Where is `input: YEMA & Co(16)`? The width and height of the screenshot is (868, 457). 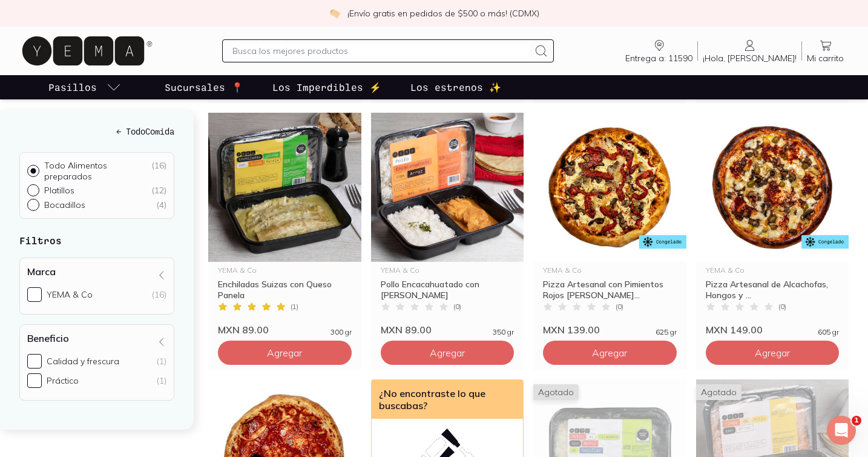
input: YEMA & Co(16) is located at coordinates (34, 294).